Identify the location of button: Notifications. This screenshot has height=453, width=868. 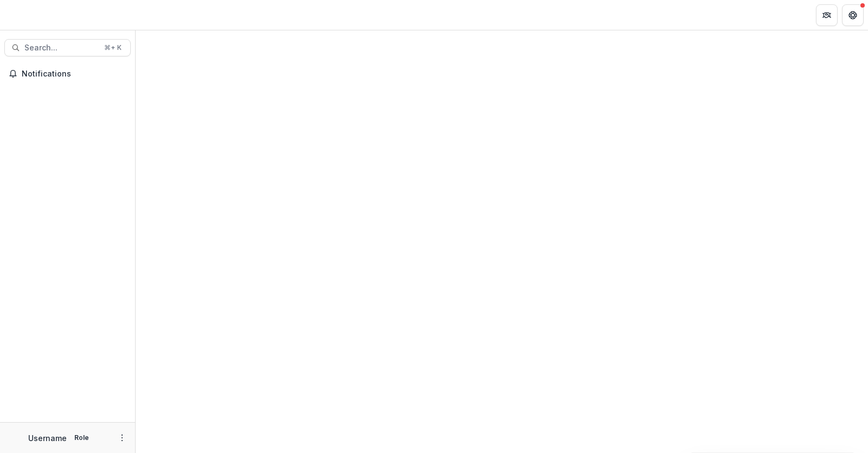
(67, 74).